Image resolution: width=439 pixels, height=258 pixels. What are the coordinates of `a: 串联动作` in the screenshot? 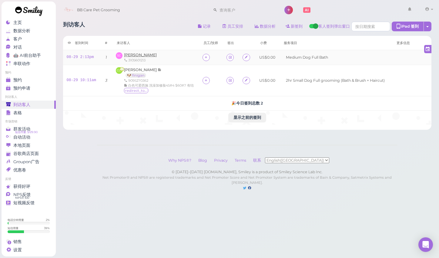 It's located at (29, 63).